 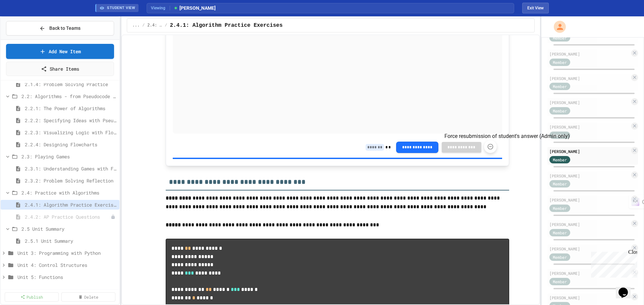 What do you see at coordinates (31, 297) in the screenshot?
I see `a: Publish` at bounding box center [31, 297].